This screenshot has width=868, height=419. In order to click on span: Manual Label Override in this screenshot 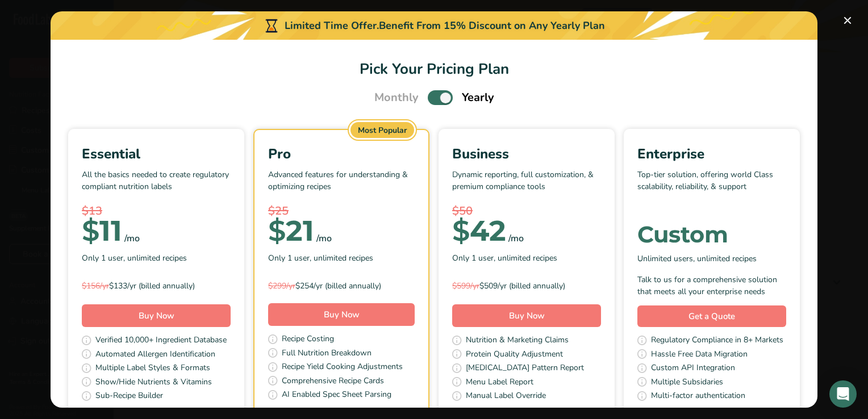, I will do `click(505, 396)`.